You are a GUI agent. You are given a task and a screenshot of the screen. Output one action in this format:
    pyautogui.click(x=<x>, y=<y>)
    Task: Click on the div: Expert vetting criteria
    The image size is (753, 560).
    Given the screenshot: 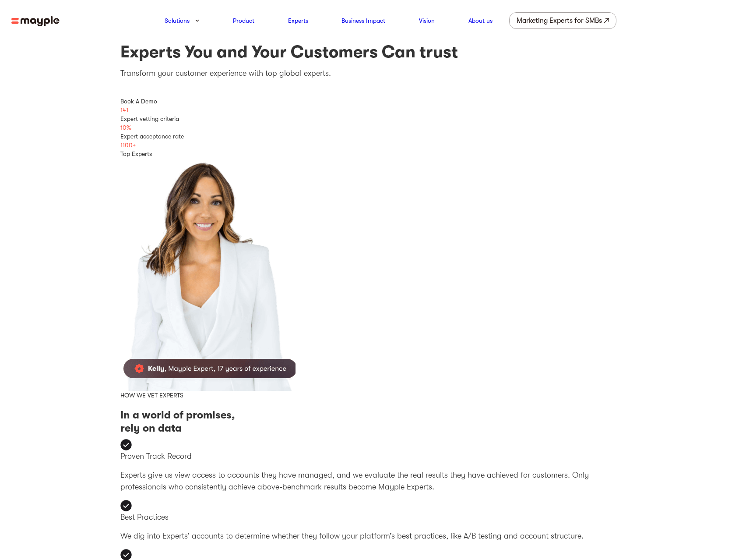 What is the action you would take?
    pyautogui.click(x=376, y=119)
    